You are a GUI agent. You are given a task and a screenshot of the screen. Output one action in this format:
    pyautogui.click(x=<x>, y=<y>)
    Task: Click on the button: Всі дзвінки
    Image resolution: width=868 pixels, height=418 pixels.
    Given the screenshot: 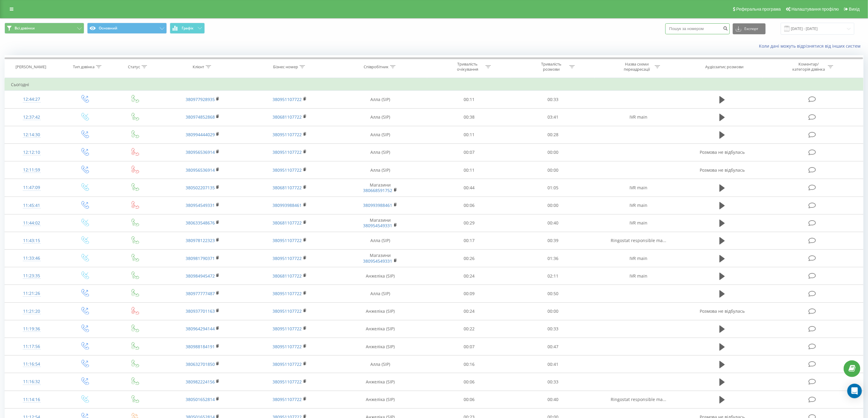 What is the action you would take?
    pyautogui.click(x=45, y=28)
    